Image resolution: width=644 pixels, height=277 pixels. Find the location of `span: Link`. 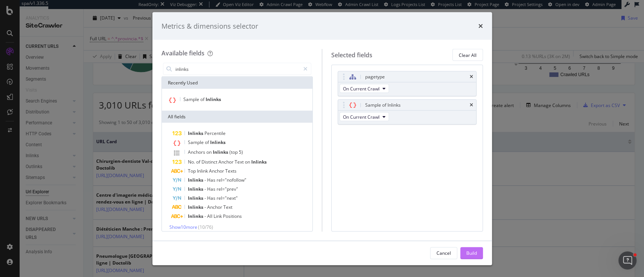

span: Link is located at coordinates (218, 216).